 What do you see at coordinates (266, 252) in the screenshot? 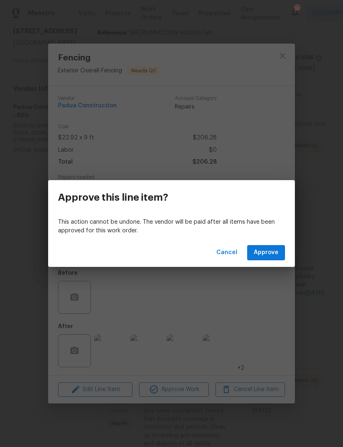
I see `span: Approve` at bounding box center [266, 252].